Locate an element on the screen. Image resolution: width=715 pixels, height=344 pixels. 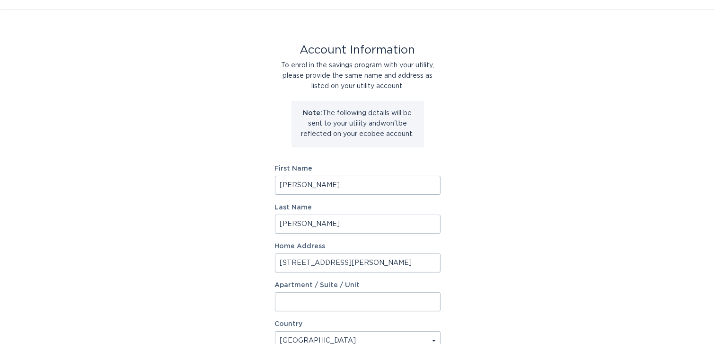
label: First Name is located at coordinates (358, 168).